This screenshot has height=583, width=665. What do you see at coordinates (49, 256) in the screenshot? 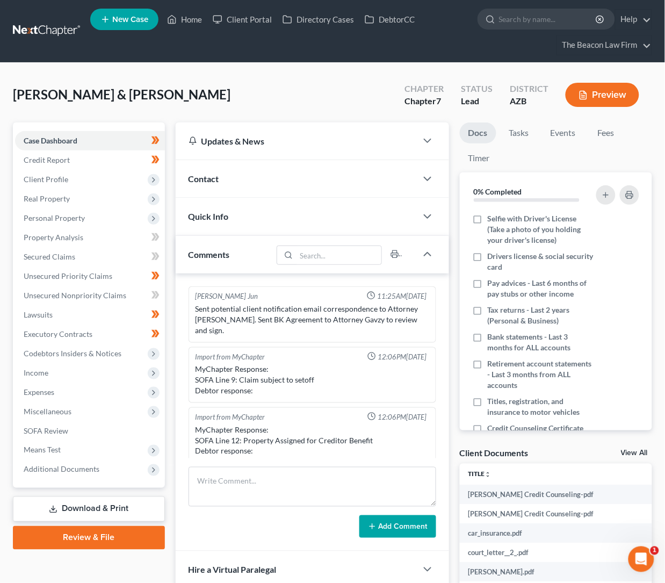
I see `span: Secured Claims` at bounding box center [49, 256].